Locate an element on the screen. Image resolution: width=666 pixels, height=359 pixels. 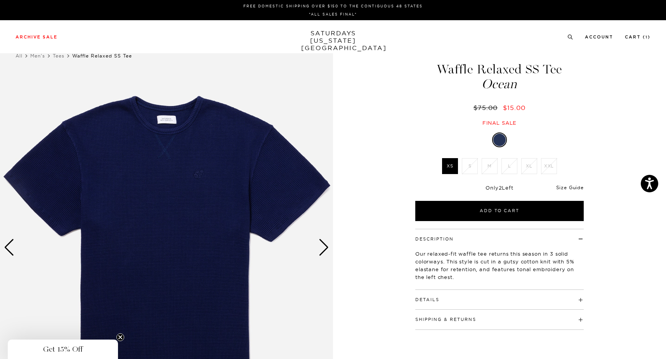
div: Final sale is located at coordinates (500, 123).